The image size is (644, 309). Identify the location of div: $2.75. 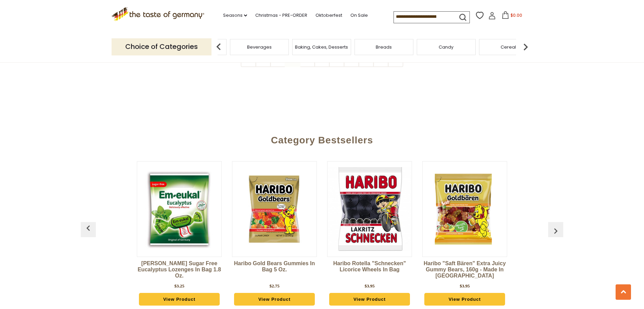
(274, 286).